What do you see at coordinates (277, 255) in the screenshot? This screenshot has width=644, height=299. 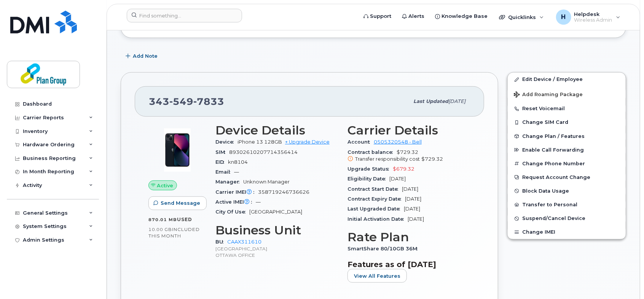 I see `p: OTTAWA OFFICE` at bounding box center [277, 255].